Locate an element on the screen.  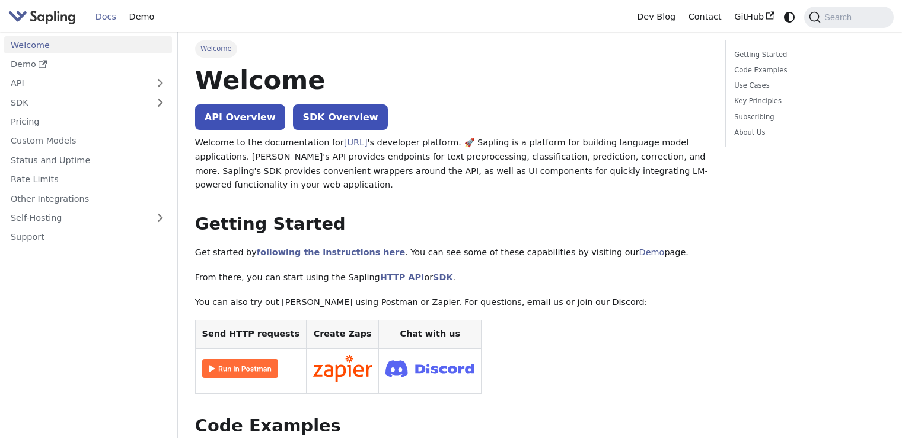
button: Expand sidebar category 'API' is located at coordinates (160, 83).